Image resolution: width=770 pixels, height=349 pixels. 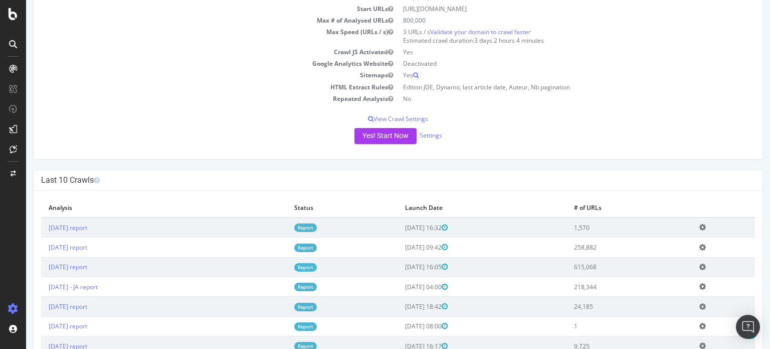 I want to click on td: Crawl JS Activated, so click(x=194, y=52).